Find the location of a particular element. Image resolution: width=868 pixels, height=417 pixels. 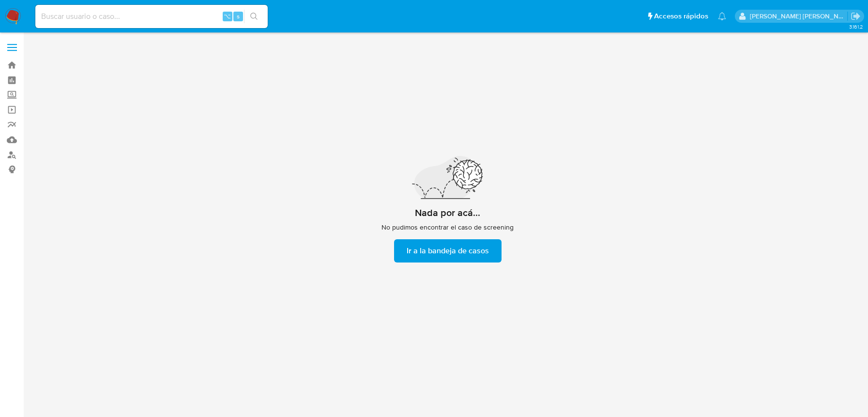

span: s is located at coordinates (238, 16).